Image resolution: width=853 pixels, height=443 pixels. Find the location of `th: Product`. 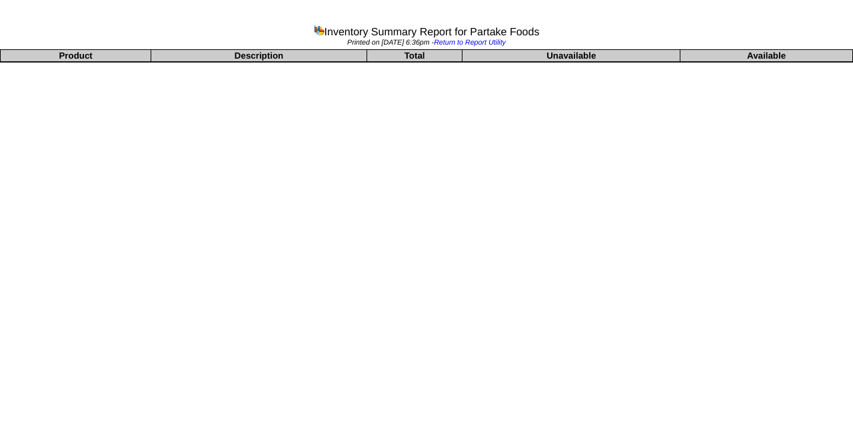

th: Product is located at coordinates (76, 56).